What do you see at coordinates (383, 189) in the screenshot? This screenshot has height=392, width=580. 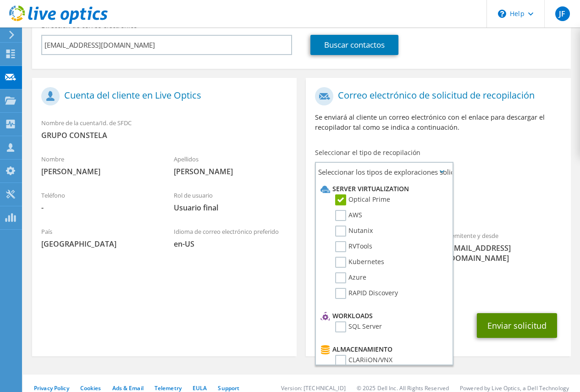 I see `li: Server Virtualization` at bounding box center [383, 189].